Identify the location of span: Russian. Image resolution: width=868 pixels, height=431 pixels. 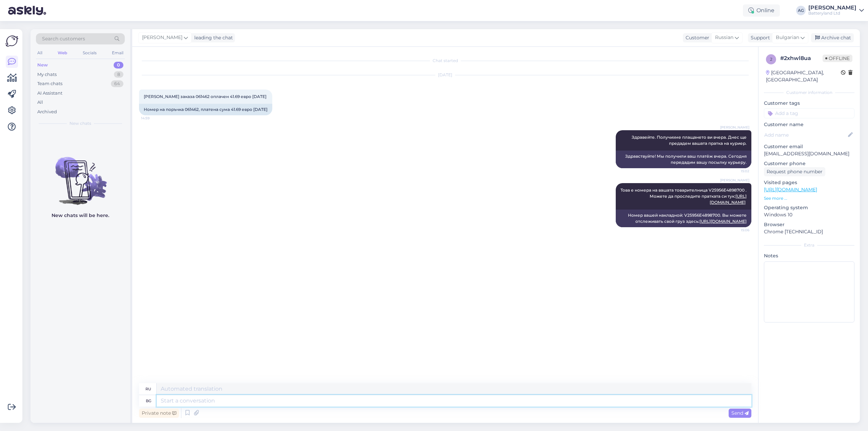
(724, 37).